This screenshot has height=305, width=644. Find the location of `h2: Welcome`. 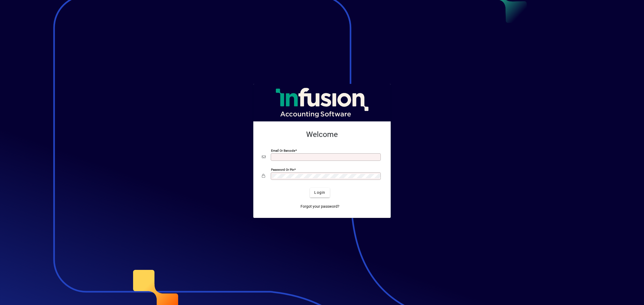

h2: Welcome is located at coordinates (322, 134).